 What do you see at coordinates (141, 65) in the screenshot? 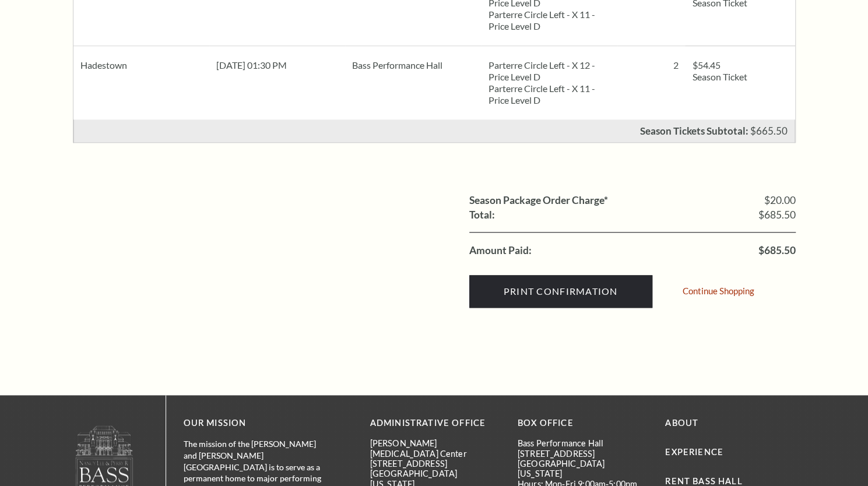
I see `p: Hadestown` at bounding box center [141, 65].